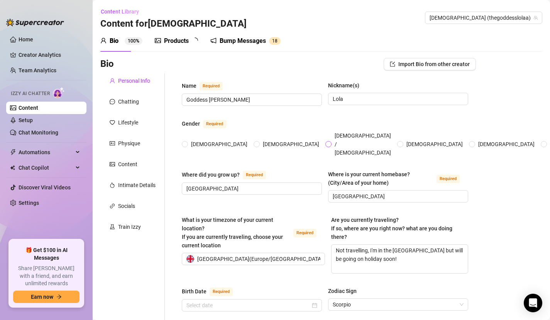 Image resolution: width=550 pixels, height=320 pixels. Describe the element at coordinates (251, 100) in the screenshot. I see `input: Name` at that location.